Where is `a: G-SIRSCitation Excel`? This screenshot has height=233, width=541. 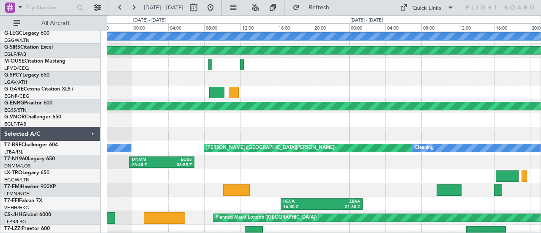
a: G-SIRSCitation Excel is located at coordinates (28, 47).